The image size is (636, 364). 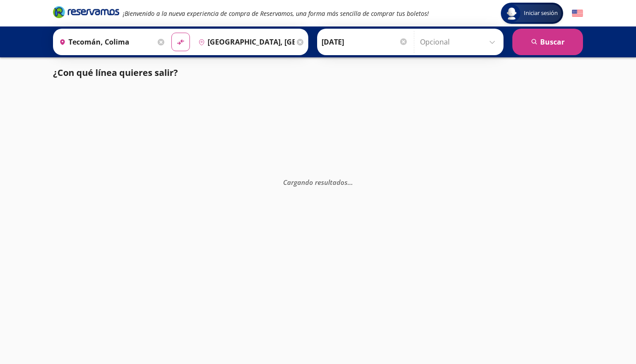 I want to click on a: Brand Logo, so click(x=86, y=13).